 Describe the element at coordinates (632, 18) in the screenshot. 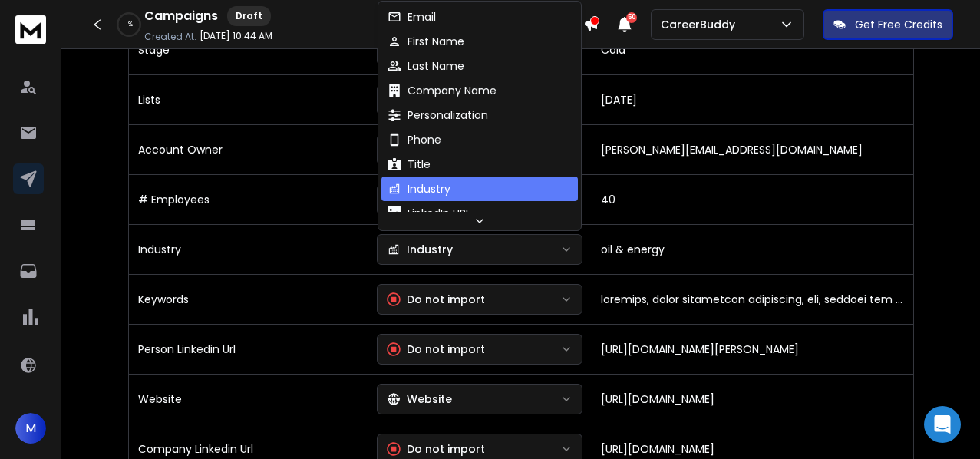

I see `span: 50` at that location.